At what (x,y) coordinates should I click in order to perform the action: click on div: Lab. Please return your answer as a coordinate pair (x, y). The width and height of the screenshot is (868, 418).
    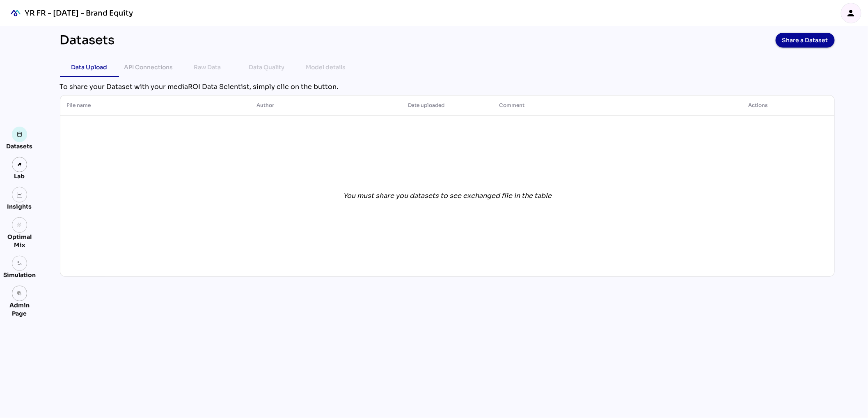
    Looking at the image, I should click on (20, 176).